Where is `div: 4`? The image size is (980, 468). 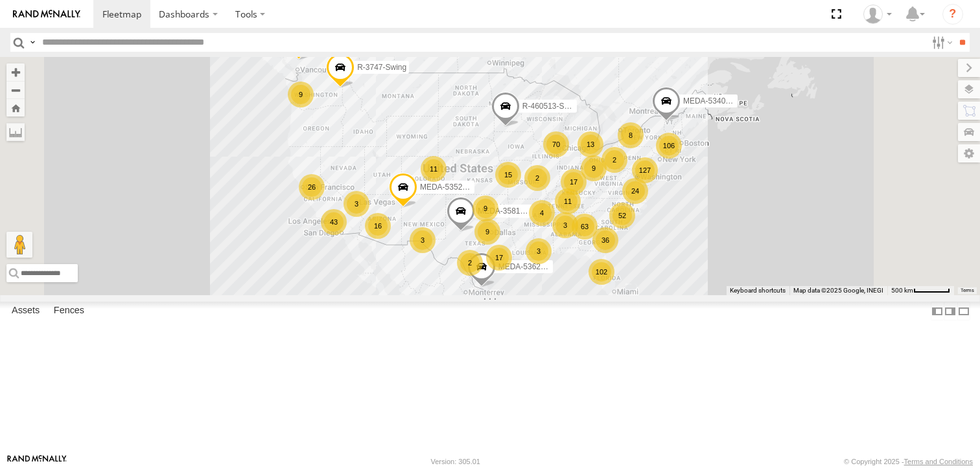
div: 4 is located at coordinates (542, 213).